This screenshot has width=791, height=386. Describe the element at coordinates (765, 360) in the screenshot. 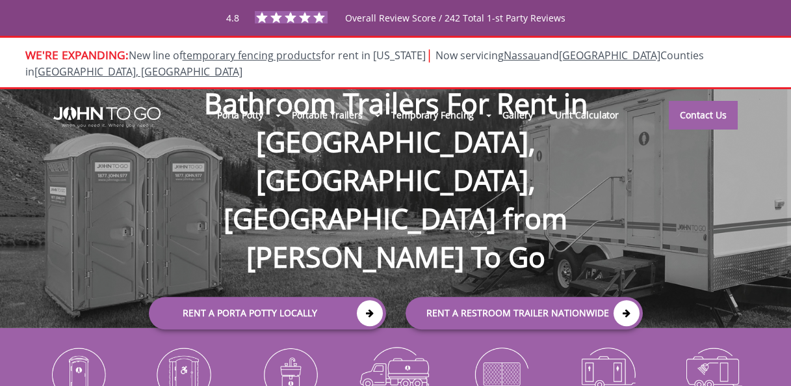

I see `button: Live Chat` at that location.